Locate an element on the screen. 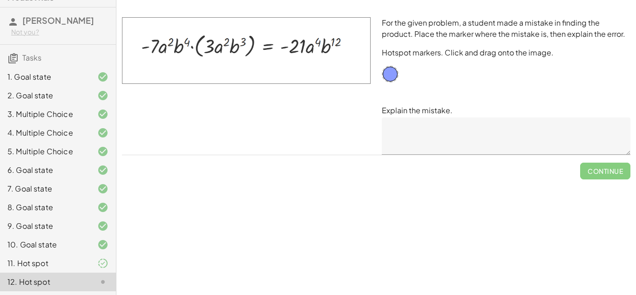  div: 6. Goal state is located at coordinates (45, 170).